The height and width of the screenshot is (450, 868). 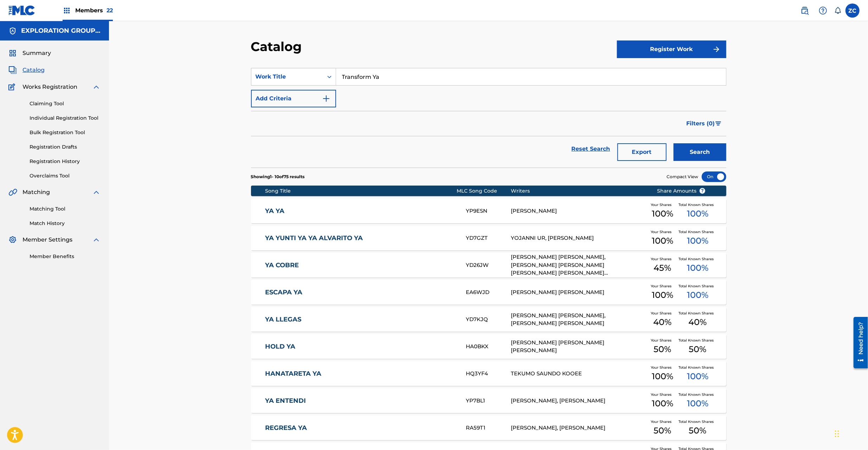 What do you see at coordinates (327, 99) in the screenshot?
I see `img: 9d2ae6d4665cec9f34b9.svg` at bounding box center [327, 99].